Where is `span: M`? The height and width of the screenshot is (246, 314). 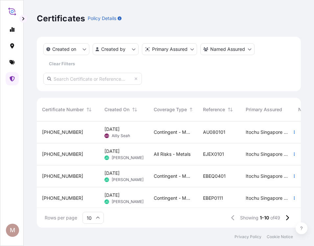
span: M is located at coordinates (12, 230).